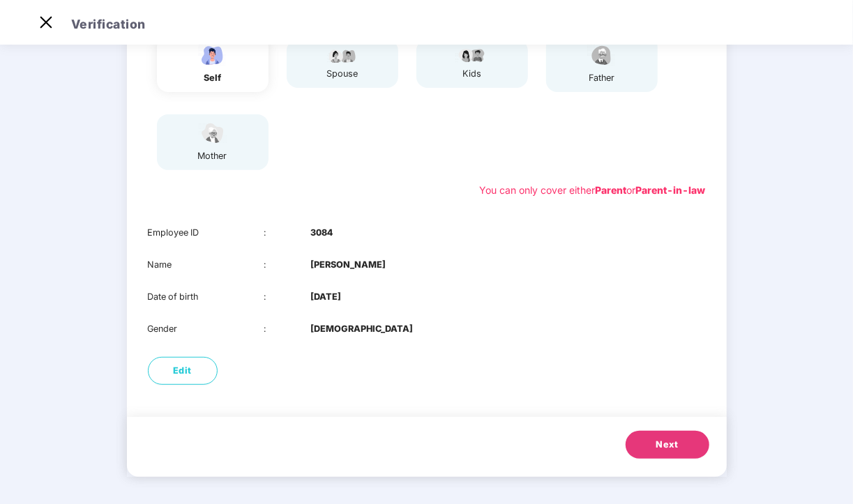 The height and width of the screenshot is (504, 853). I want to click on div: Gender, so click(206, 329).